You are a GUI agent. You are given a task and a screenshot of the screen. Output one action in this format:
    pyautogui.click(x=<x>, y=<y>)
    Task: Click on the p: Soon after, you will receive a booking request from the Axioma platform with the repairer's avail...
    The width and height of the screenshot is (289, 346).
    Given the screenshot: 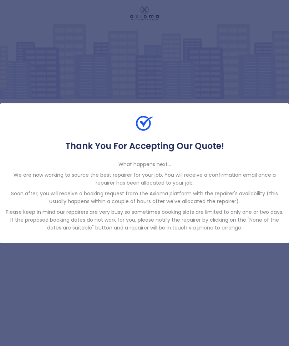 What is the action you would take?
    pyautogui.click(x=144, y=198)
    